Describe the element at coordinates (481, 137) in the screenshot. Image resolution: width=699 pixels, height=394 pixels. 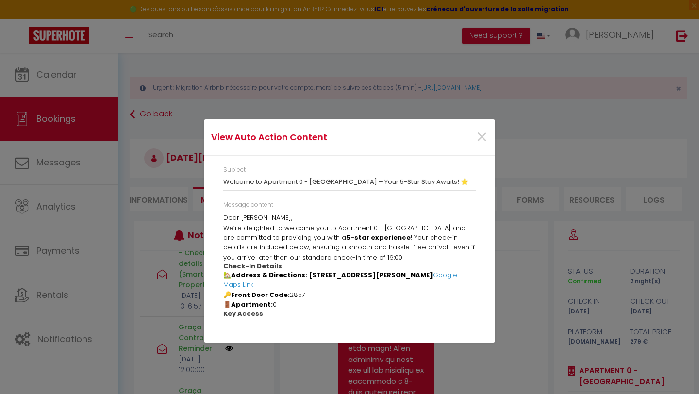
I see `button: Close` at that location.